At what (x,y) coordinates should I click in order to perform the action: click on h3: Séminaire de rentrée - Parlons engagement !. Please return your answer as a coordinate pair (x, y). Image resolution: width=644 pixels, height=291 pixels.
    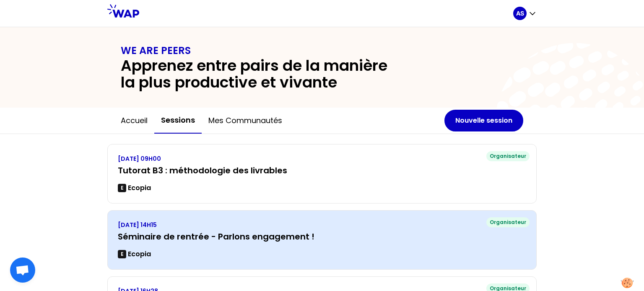
    Looking at the image, I should click on (322, 237).